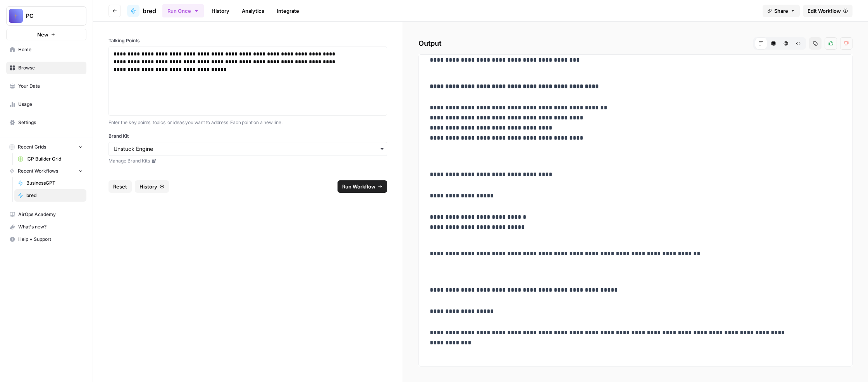 This screenshot has height=382, width=868. Describe the element at coordinates (781, 11) in the screenshot. I see `span: Share` at that location.